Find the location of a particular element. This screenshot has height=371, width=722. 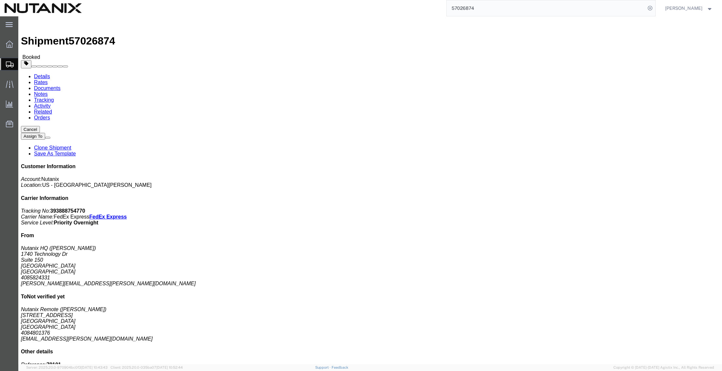

img: logo is located at coordinates (43, 8).